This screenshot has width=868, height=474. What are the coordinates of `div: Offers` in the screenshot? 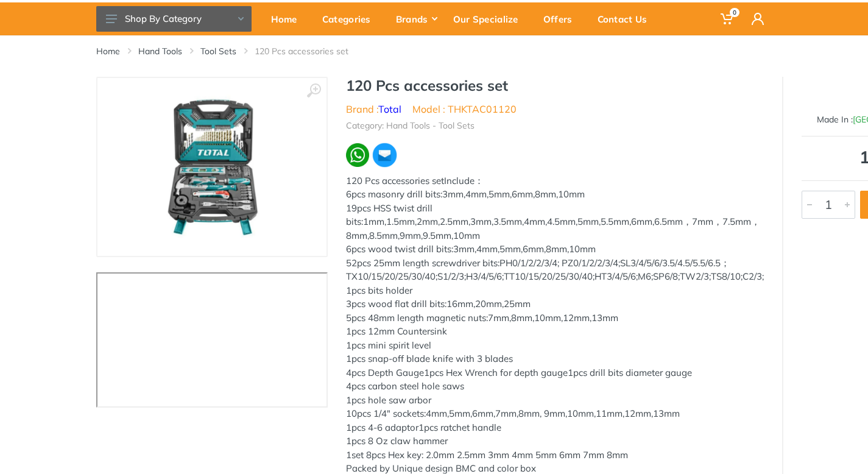 It's located at (561, 19).